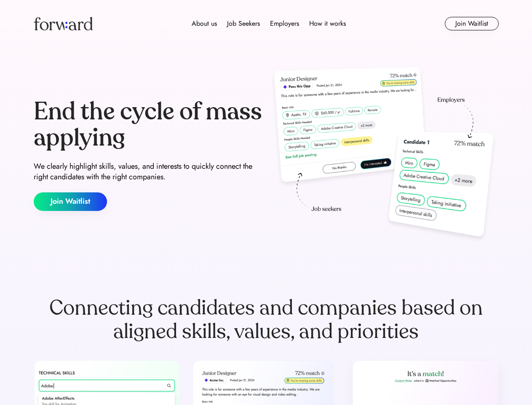  I want to click on img: hero-image.png, so click(384, 155).